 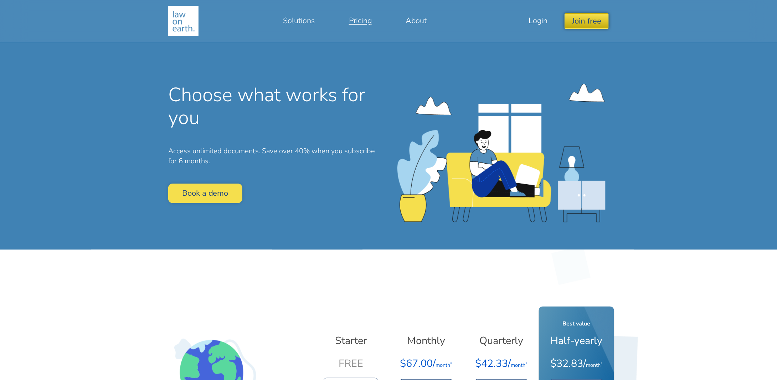 I want to click on p: Quarterly, so click(x=501, y=341).